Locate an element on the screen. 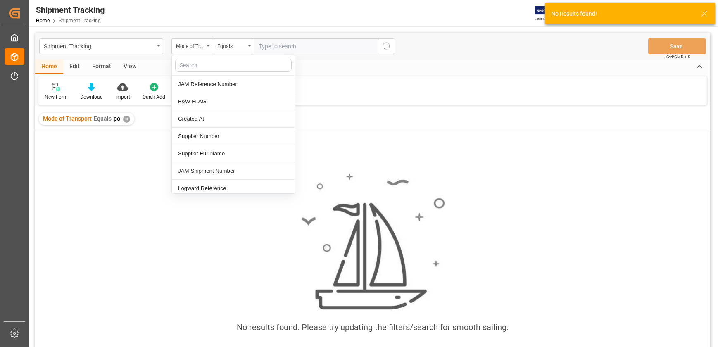 This screenshot has height=347, width=718. div: JAM Shipment Number is located at coordinates (234, 171).